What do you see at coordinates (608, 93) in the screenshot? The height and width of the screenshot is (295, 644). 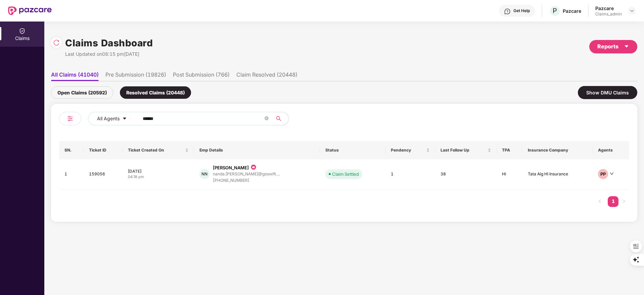 I see `div: Show DMU Claims` at bounding box center [608, 93].